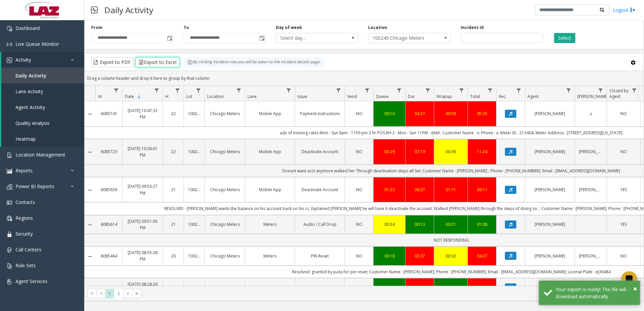 The image size is (644, 311). I want to click on a: 6085639, so click(109, 189).